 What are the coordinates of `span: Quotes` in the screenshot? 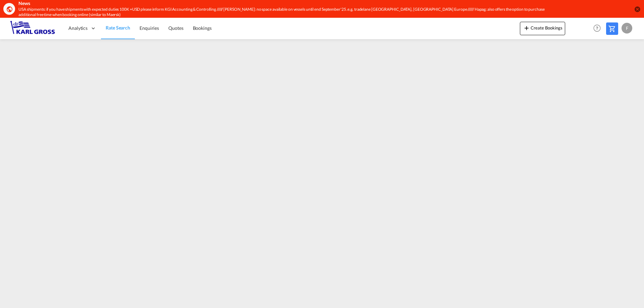 It's located at (175, 28).